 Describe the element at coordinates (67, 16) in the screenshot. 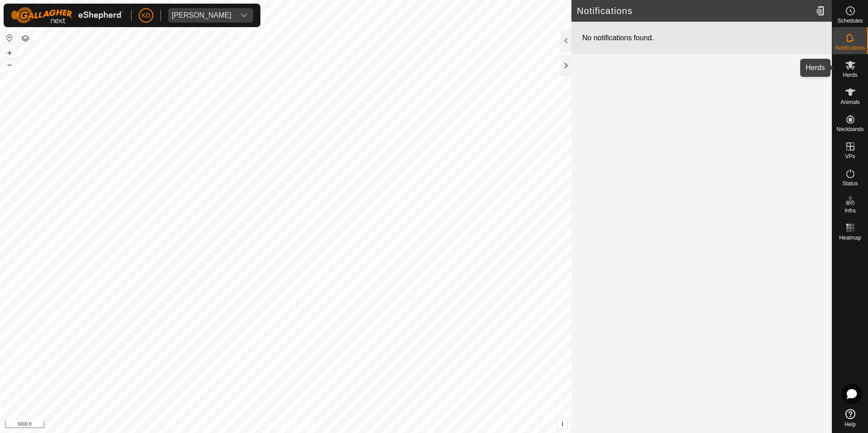

I see `img: Gallagher Logo` at that location.